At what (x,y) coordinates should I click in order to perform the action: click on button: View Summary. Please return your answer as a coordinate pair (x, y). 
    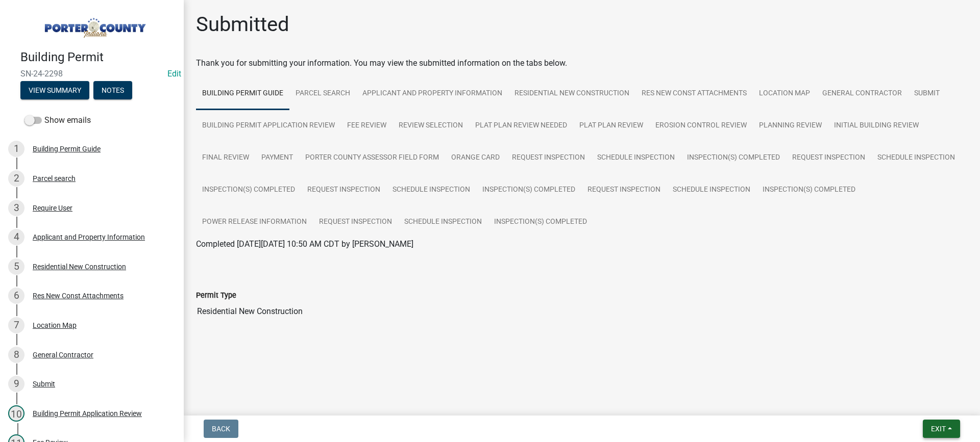
    Looking at the image, I should click on (54, 90).